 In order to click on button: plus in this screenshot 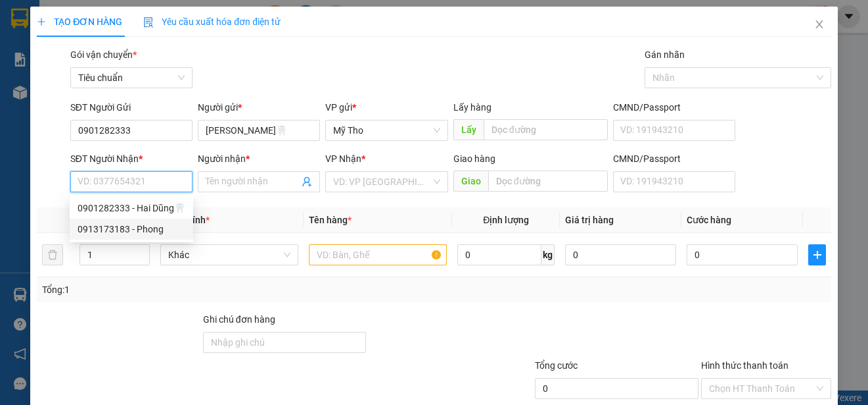, I will do `click(817, 255)`.